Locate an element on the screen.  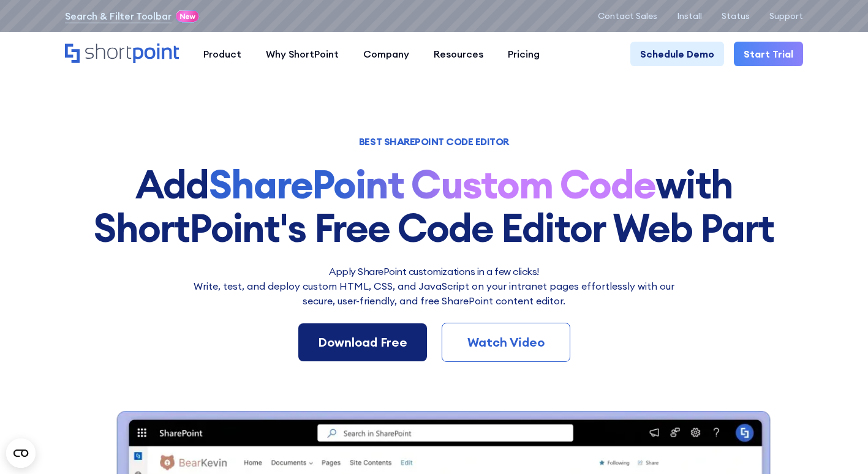
p: Install is located at coordinates (689, 16).